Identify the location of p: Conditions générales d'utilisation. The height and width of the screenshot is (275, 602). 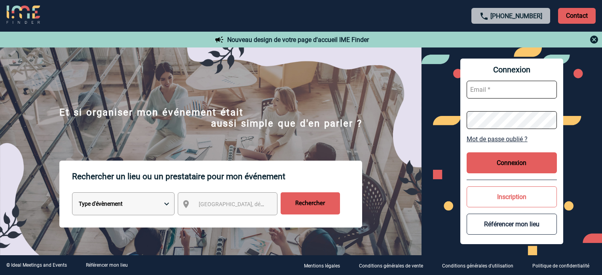
(478, 266).